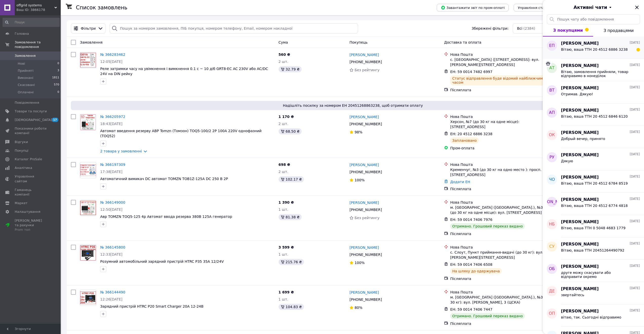 The height and width of the screenshot is (334, 644). Describe the element at coordinates (473, 8) in the screenshot. I see `button: Завантажити звіт по пром-оплаті` at that location.